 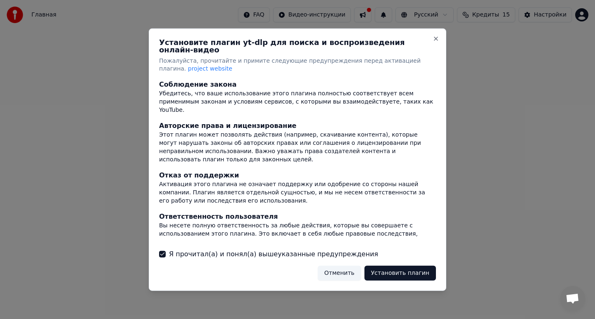 I want to click on div: Соблюдение закона, so click(x=297, y=85).